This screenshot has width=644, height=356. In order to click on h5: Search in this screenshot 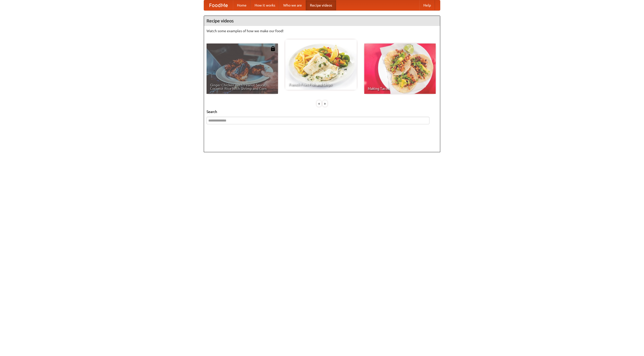, I will do `click(322, 112)`.